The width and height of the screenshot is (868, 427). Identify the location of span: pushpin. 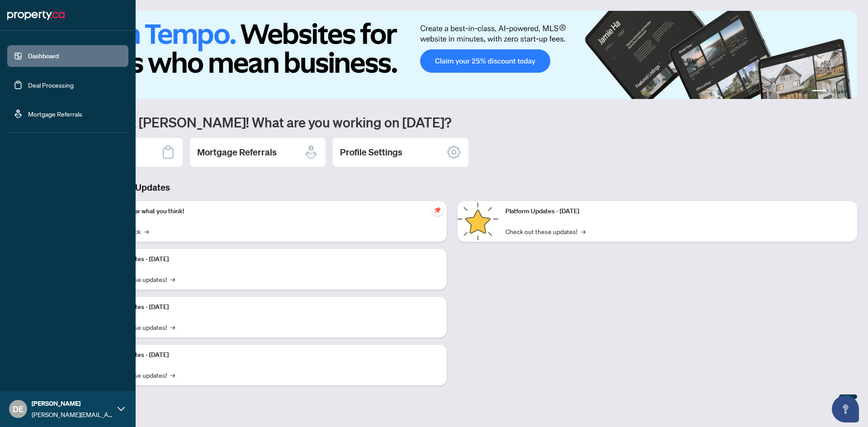
(437, 211).